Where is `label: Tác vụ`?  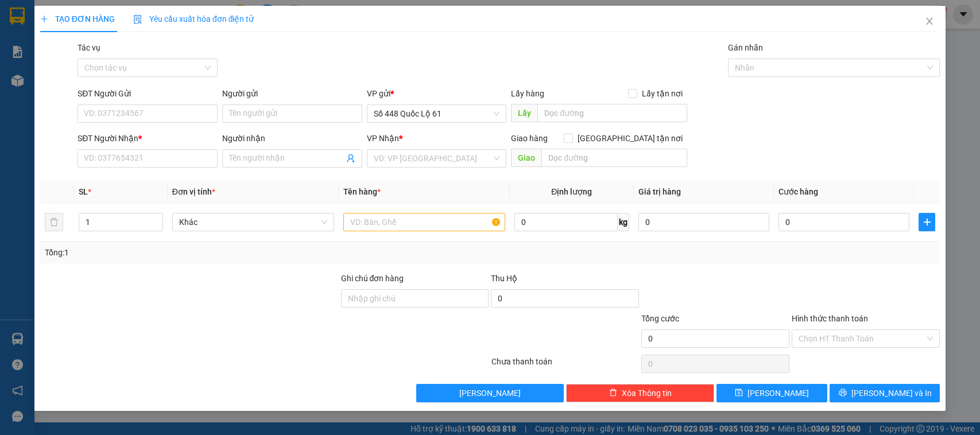
label: Tác vụ is located at coordinates (89, 48).